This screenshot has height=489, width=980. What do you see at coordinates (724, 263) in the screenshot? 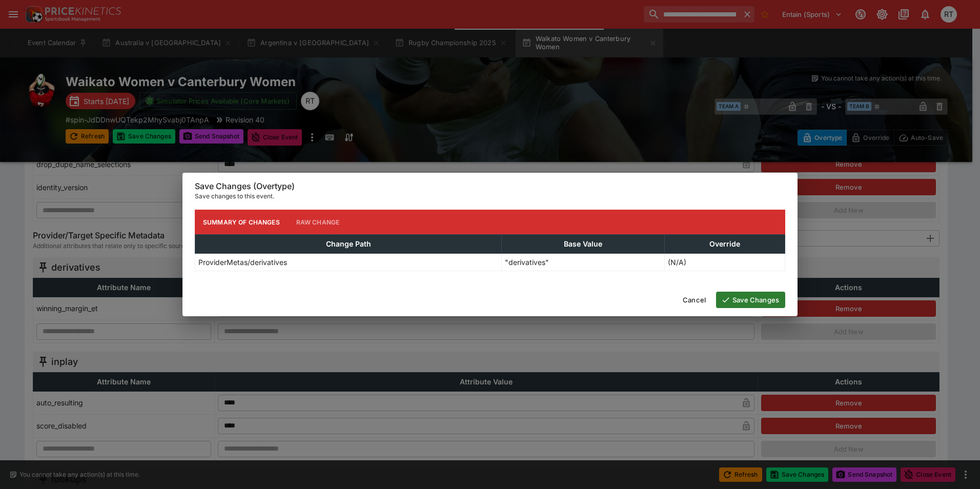
I see `td: (N/A)` at bounding box center [724, 263].